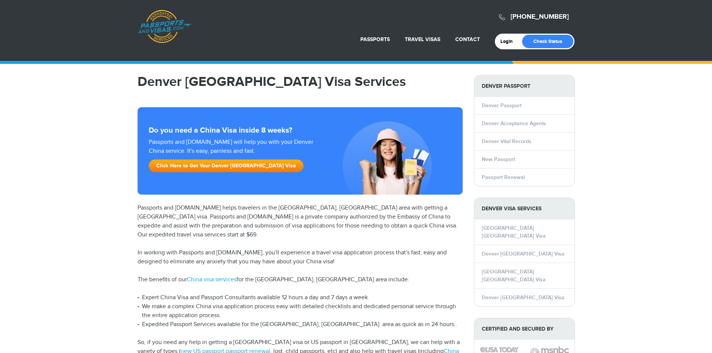 Image resolution: width=712 pixels, height=353 pixels. Describe the element at coordinates (506, 141) in the screenshot. I see `a: Denver Vital Records` at that location.